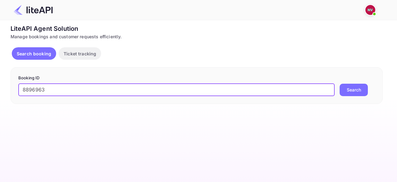 This screenshot has width=397, height=182. Describe the element at coordinates (80, 53) in the screenshot. I see `p: Ticket tracking` at that location.